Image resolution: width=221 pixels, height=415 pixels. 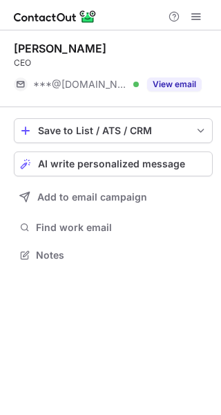 What do you see at coordinates (92, 197) in the screenshot?
I see `span: Add to email campaign` at bounding box center [92, 197].